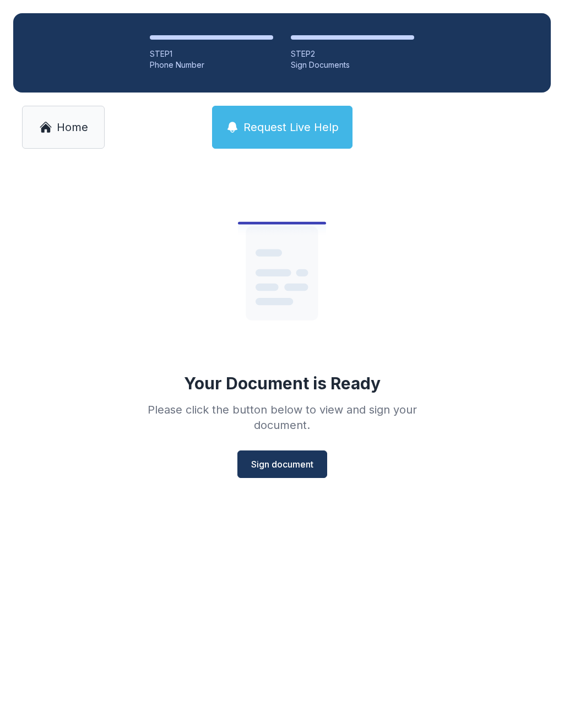 This screenshot has width=564, height=728. What do you see at coordinates (352, 65) in the screenshot?
I see `div: Sign Documents` at bounding box center [352, 65].